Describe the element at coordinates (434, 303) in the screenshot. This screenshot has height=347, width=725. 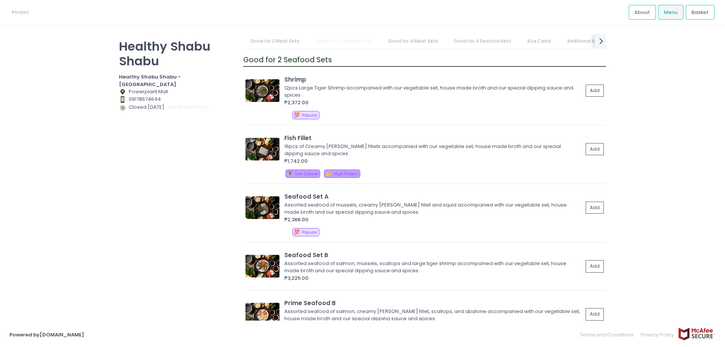
I see `div: Prime Seafood B` at that location.